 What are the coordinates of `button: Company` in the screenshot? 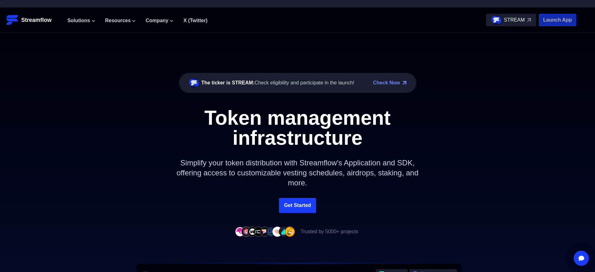 It's located at (159, 21).